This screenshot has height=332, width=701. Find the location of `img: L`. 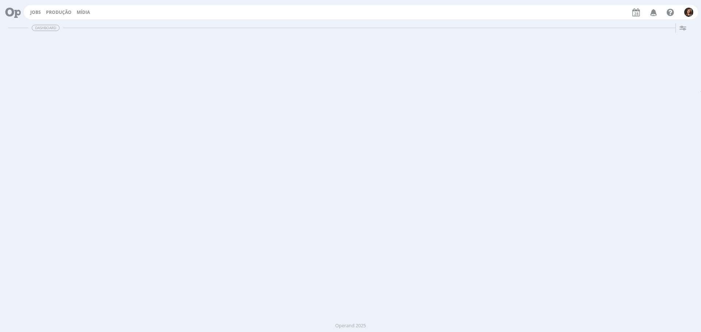

img: L is located at coordinates (688, 12).